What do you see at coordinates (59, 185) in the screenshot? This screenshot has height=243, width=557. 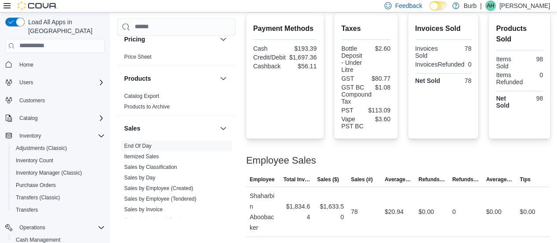 I see `button: Purchase Orders` at bounding box center [59, 185].